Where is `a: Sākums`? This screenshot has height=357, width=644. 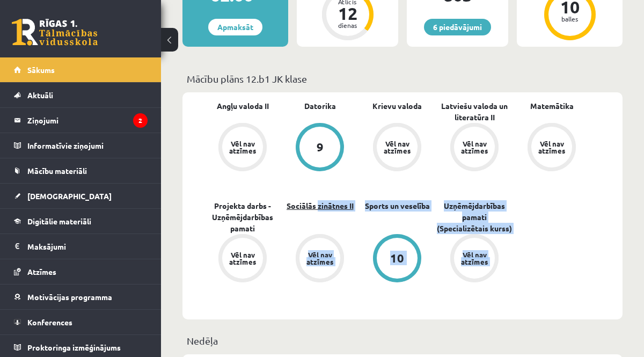 a: Sākums is located at coordinates (81, 70).